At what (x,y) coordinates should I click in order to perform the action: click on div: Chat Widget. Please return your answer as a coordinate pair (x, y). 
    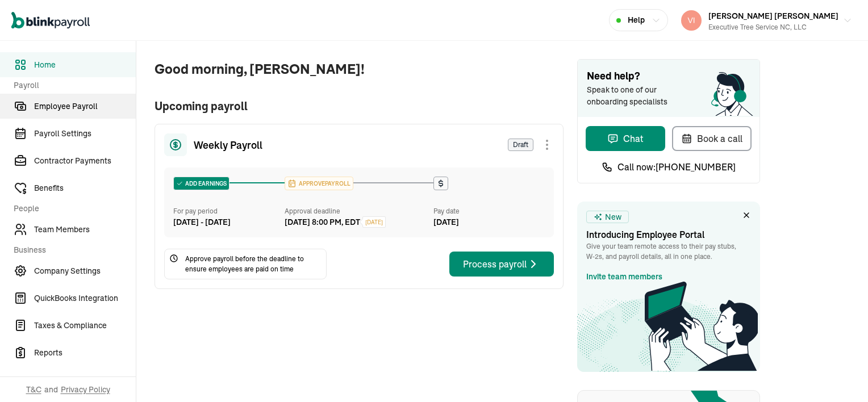
    Looking at the image, I should click on (839, 375).